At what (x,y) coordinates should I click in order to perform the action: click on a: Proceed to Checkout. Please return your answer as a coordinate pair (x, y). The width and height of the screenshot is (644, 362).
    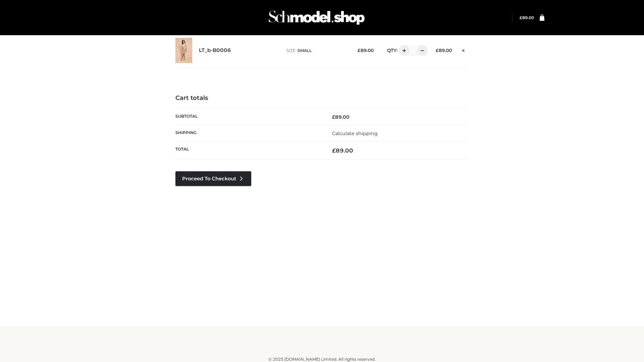
    Looking at the image, I should click on (213, 179).